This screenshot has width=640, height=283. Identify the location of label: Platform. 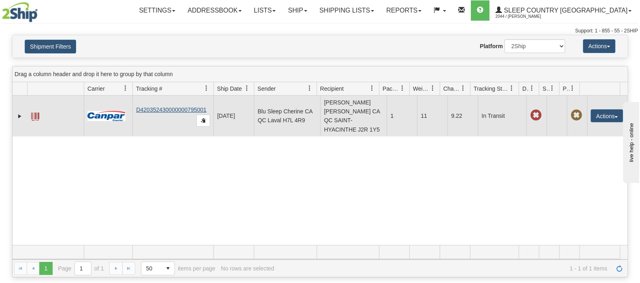
(491, 46).